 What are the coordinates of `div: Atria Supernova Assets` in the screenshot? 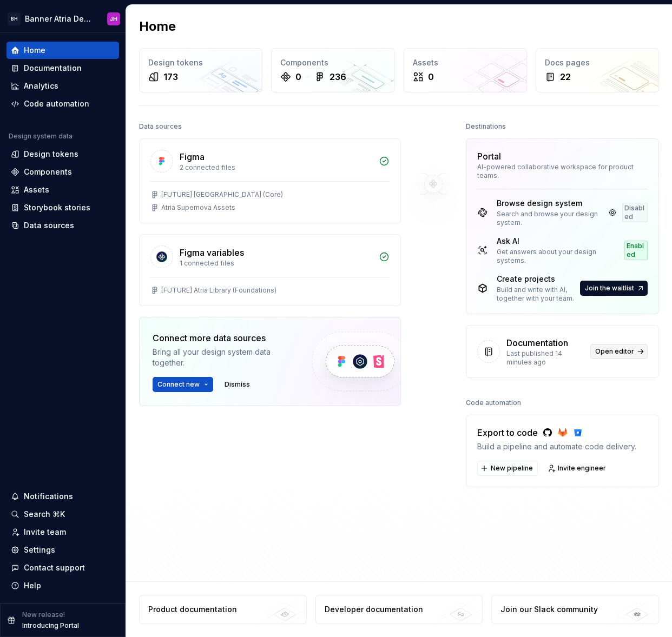 It's located at (198, 208).